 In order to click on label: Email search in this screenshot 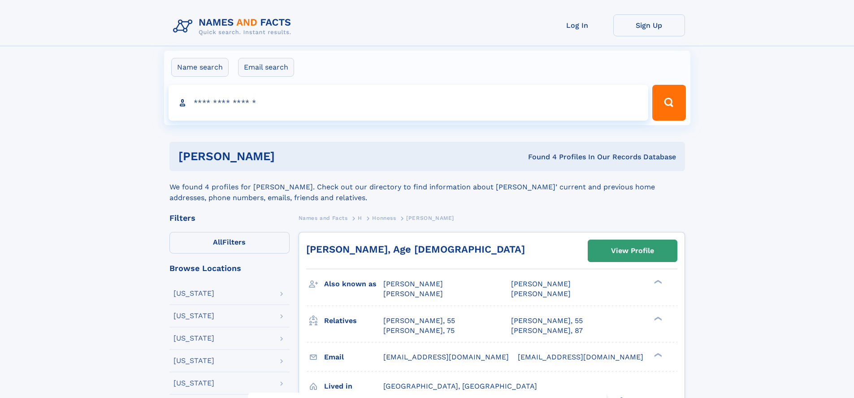, I will do `click(266, 67)`.